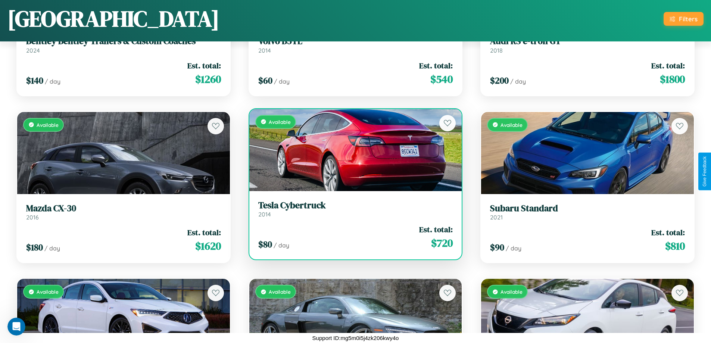 This screenshot has width=711, height=343. Describe the element at coordinates (588, 45) in the screenshot. I see `a: Audi RS e-tron GT2018` at that location.